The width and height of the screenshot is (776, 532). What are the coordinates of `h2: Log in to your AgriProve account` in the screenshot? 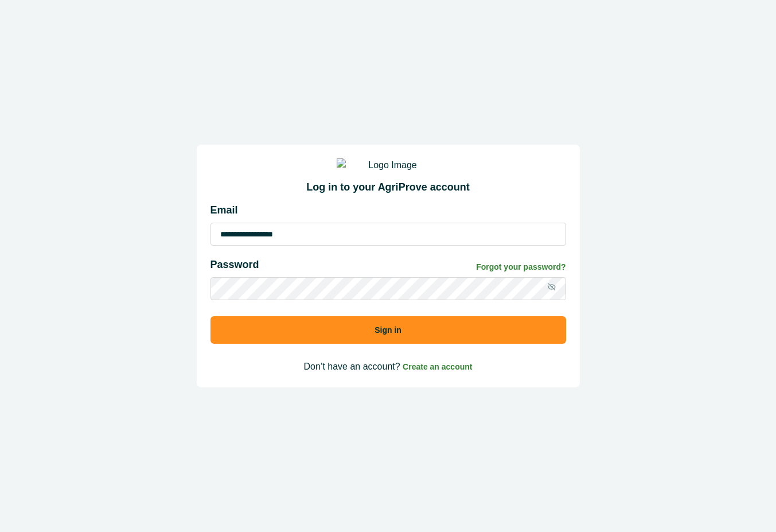 It's located at (388, 187).